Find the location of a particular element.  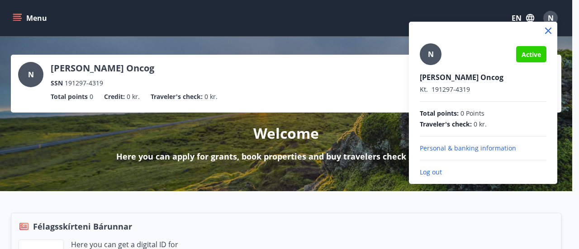

span: Traveler's check : is located at coordinates (446, 124).